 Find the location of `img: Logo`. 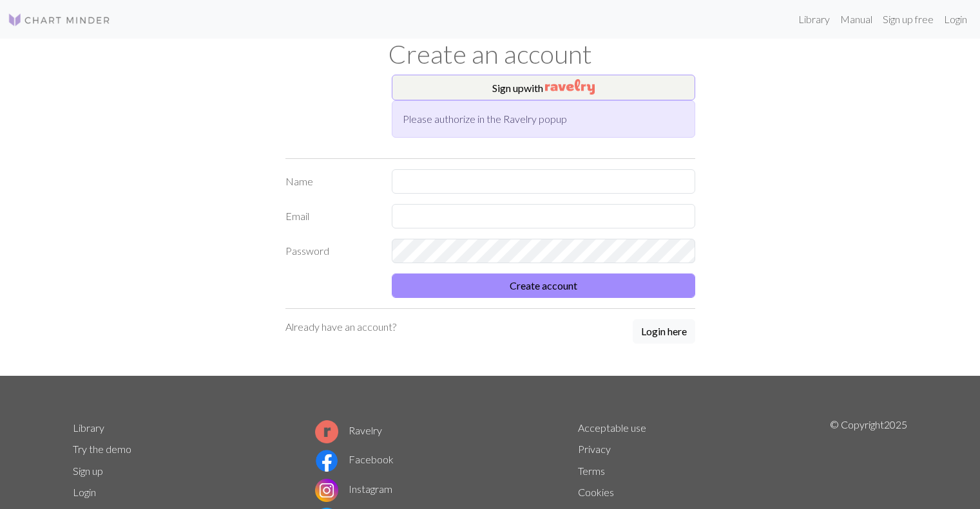

img: Logo is located at coordinates (59, 20).